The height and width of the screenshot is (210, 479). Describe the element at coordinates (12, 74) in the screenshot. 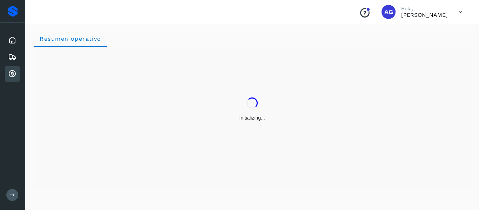

I see `div: Cuentas por cobrar` at that location.